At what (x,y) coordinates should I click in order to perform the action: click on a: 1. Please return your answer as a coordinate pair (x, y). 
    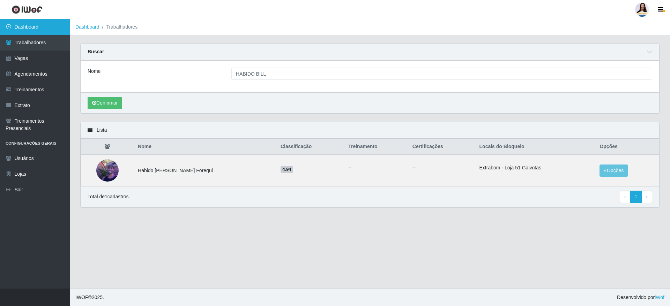
    Looking at the image, I should click on (636, 197).